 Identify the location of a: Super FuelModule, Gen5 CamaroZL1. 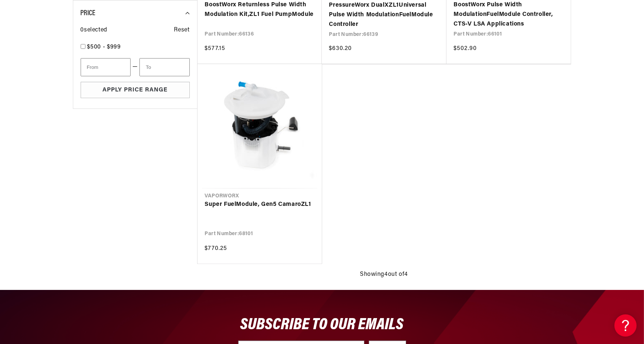
(259, 205).